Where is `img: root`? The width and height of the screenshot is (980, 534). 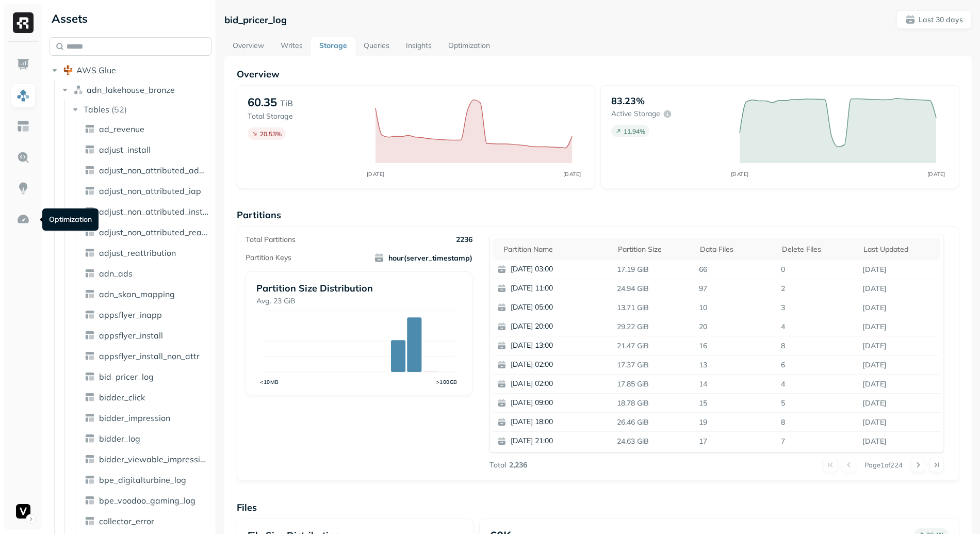
img: root is located at coordinates (68, 70).